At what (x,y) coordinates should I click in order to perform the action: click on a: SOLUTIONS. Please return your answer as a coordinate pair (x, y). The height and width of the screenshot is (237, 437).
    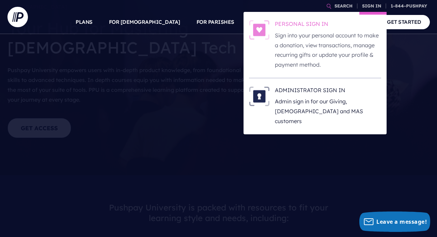
    Looking at the image, I should click on (266, 22).